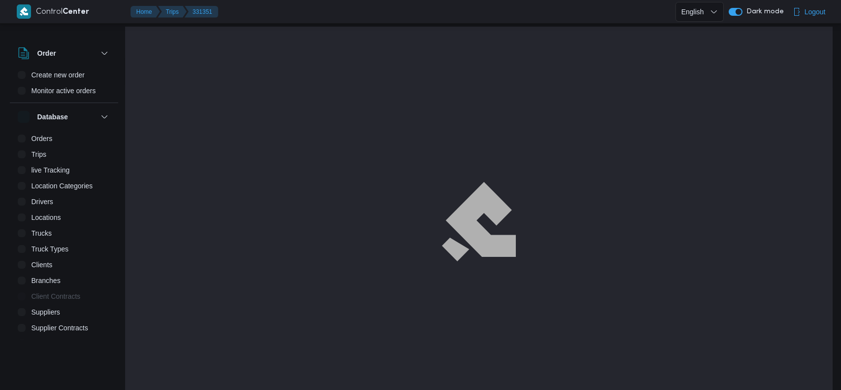  I want to click on button: Client Contracts, so click(64, 296).